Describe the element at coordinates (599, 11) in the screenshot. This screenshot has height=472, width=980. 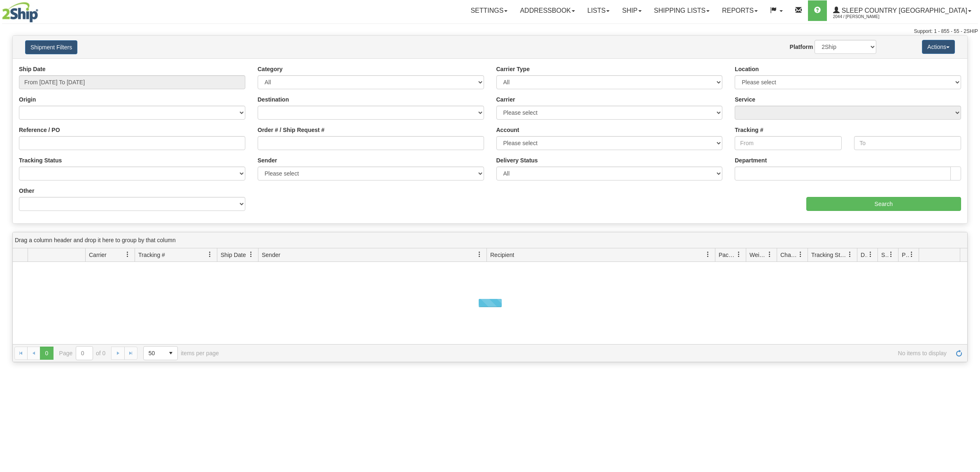
I see `a: Lists` at that location.